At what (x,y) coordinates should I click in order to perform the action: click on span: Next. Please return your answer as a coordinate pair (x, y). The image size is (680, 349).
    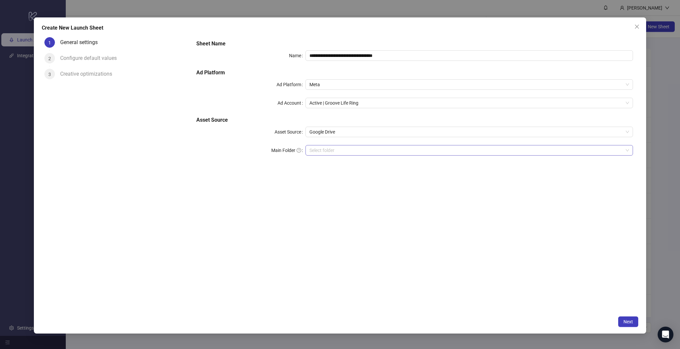
    Looking at the image, I should click on (628, 321).